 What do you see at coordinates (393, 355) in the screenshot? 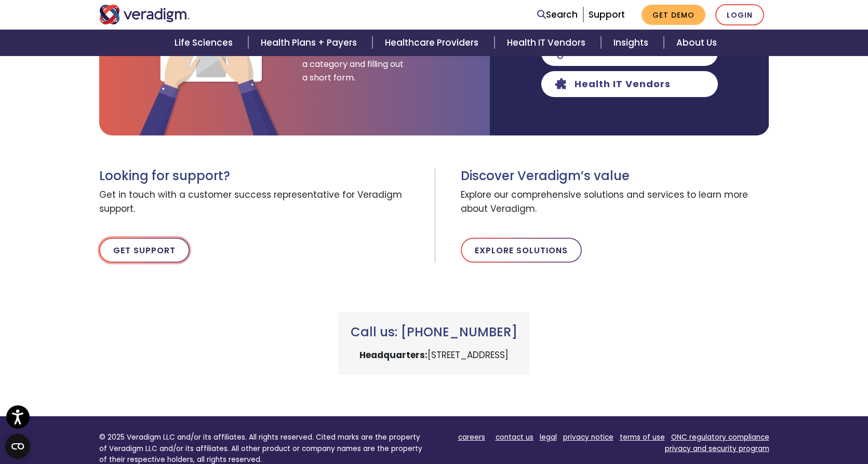
I see `strong: Headquarters:` at bounding box center [393, 355].